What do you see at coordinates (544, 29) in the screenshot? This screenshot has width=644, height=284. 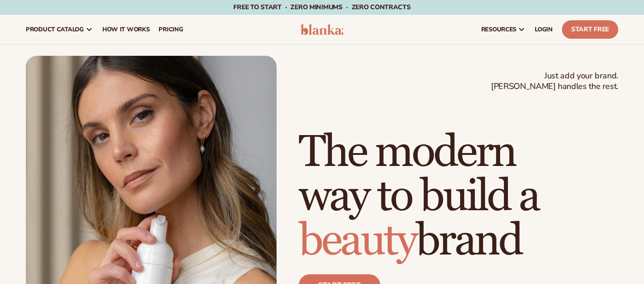 I see `span: LOGIN` at bounding box center [544, 29].